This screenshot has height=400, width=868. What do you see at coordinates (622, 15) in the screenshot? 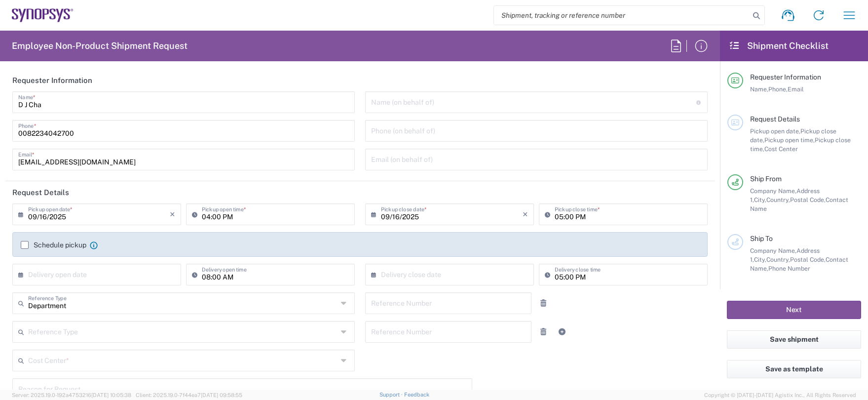
I see `input: Shipment, tracking or reference number` at bounding box center [622, 15].